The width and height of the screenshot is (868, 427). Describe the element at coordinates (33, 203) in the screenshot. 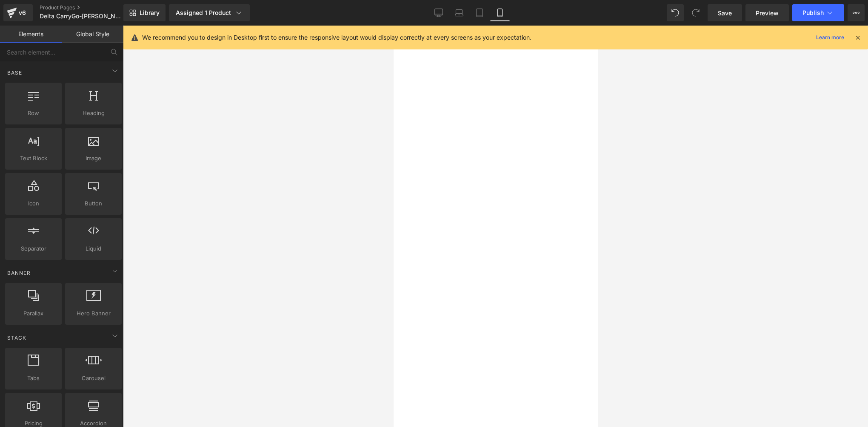

I see `span: Icon` at that location.